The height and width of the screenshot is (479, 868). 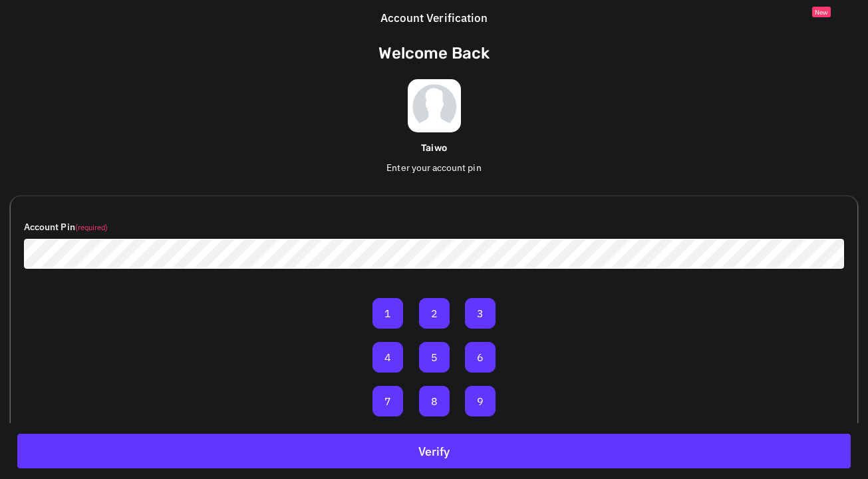 What do you see at coordinates (822, 12) in the screenshot?
I see `span: New` at bounding box center [822, 12].